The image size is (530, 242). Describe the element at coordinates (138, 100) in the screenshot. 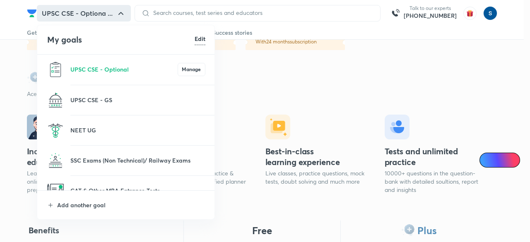

I see `p: UPSC CSE - GS` at that location.